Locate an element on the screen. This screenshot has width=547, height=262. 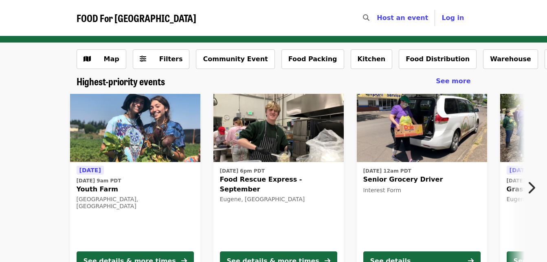
button: Community Event is located at coordinates (235, 59).